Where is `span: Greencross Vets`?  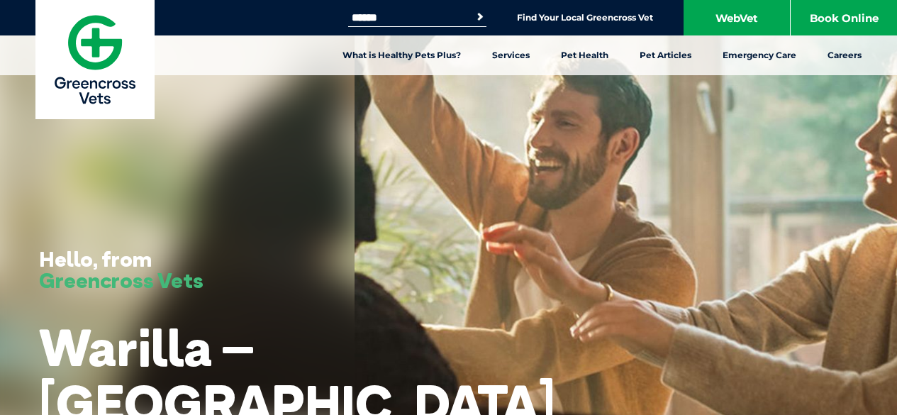 span: Greencross Vets is located at coordinates (121, 280).